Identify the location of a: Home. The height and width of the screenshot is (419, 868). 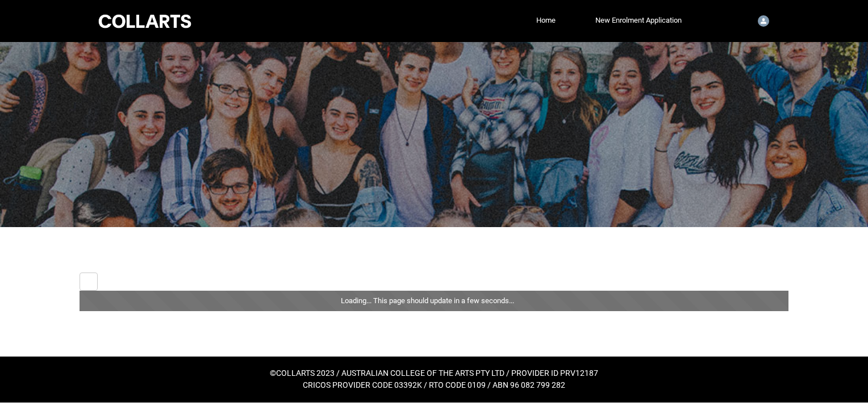
(546, 21).